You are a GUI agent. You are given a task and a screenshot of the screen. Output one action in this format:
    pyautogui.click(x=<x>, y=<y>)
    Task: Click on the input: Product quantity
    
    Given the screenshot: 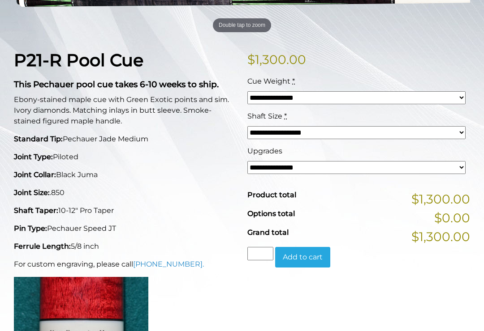 What is the action you would take?
    pyautogui.click(x=260, y=254)
    